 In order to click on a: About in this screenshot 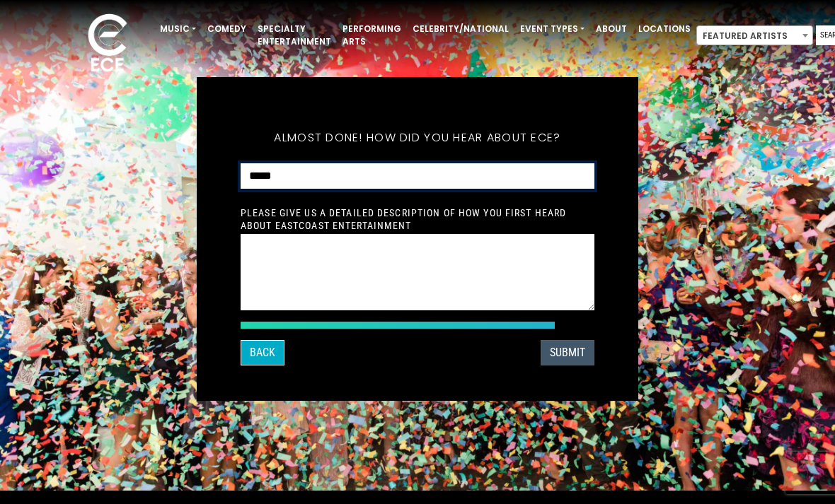, I will do `click(612, 29)`.